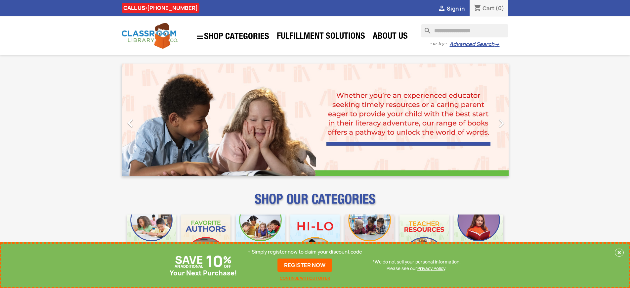 The image size is (630, 288). I want to click on a:  Sign in, so click(451, 9).